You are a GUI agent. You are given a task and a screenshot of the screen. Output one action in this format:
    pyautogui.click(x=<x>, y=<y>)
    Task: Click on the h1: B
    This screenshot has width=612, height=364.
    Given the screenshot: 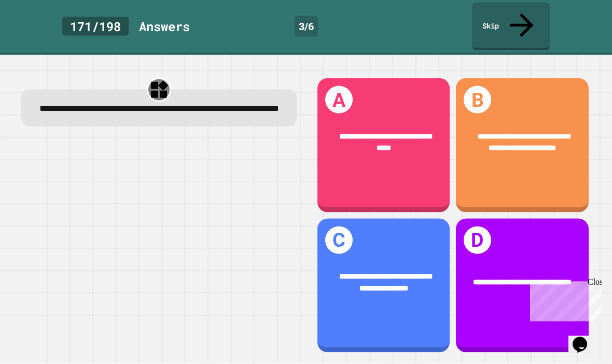 What is the action you would take?
    pyautogui.click(x=477, y=100)
    